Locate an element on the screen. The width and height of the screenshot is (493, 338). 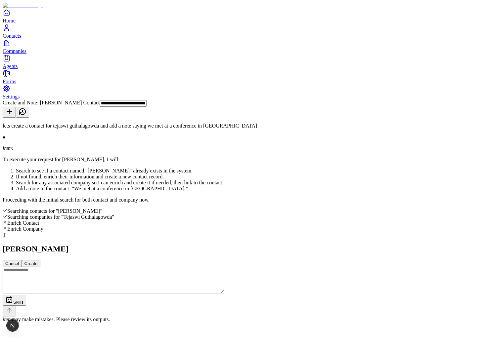
a: Settings is located at coordinates (246, 92).